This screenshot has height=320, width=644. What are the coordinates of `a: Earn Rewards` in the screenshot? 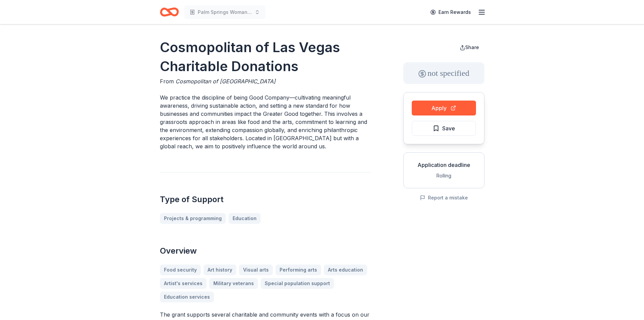 It's located at (450, 12).